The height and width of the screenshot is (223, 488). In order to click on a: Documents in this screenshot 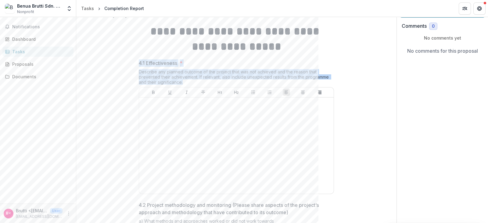, I will do `click(38, 77)`.